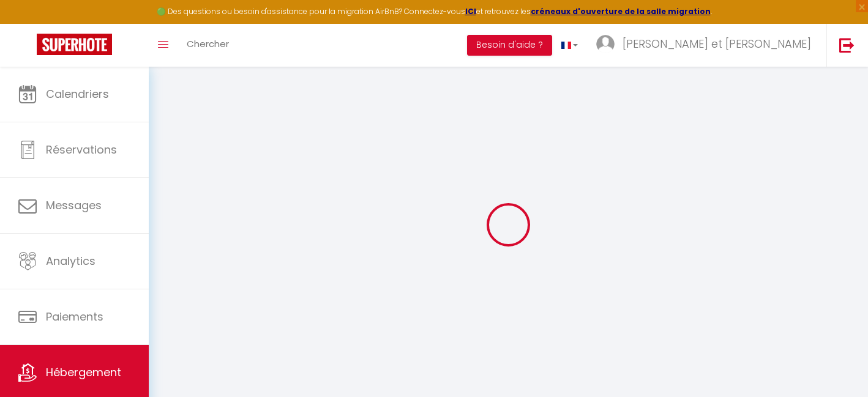  I want to click on strong: ICI, so click(471, 11).